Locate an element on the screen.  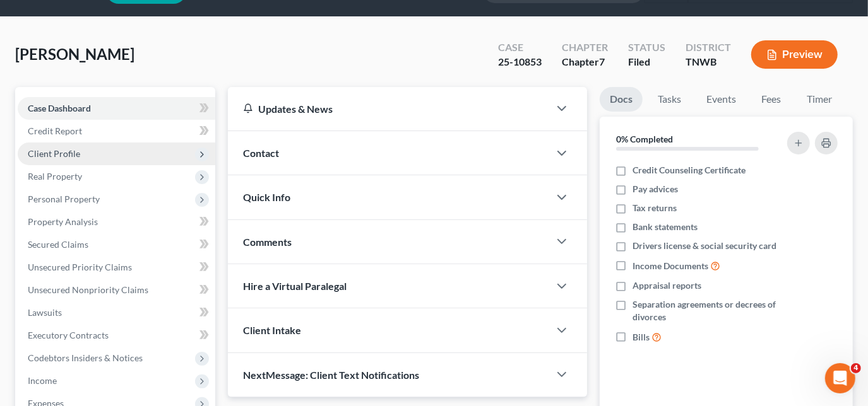
span: Income Documents is located at coordinates (671, 266).